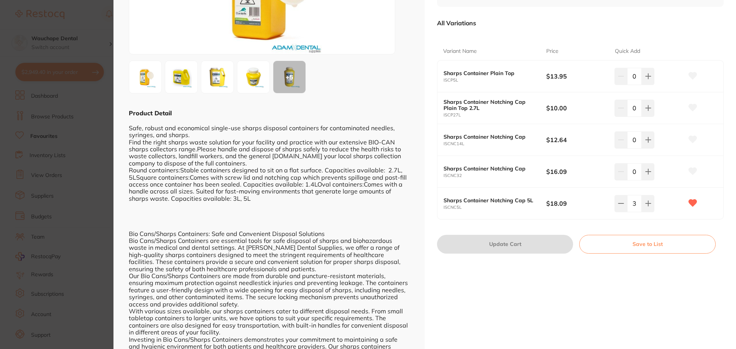 The width and height of the screenshot is (736, 349). I want to click on button: Update Cart, so click(505, 244).